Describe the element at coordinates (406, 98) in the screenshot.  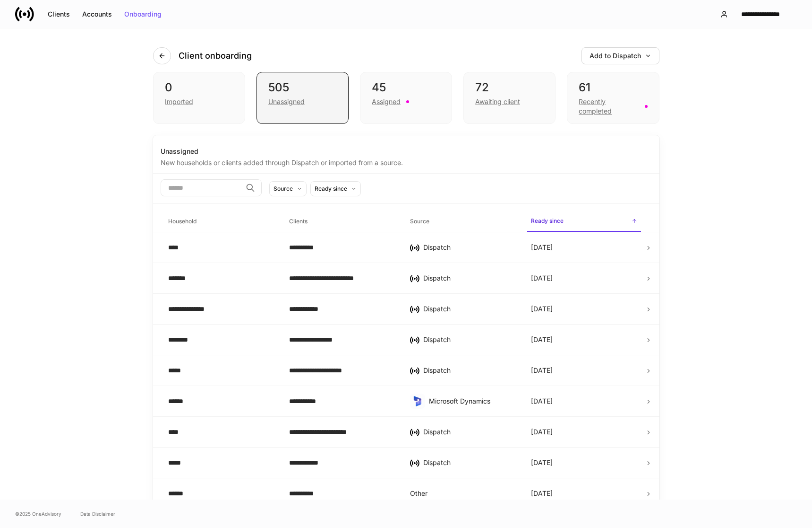
I see `div: 45Assigned` at that location.